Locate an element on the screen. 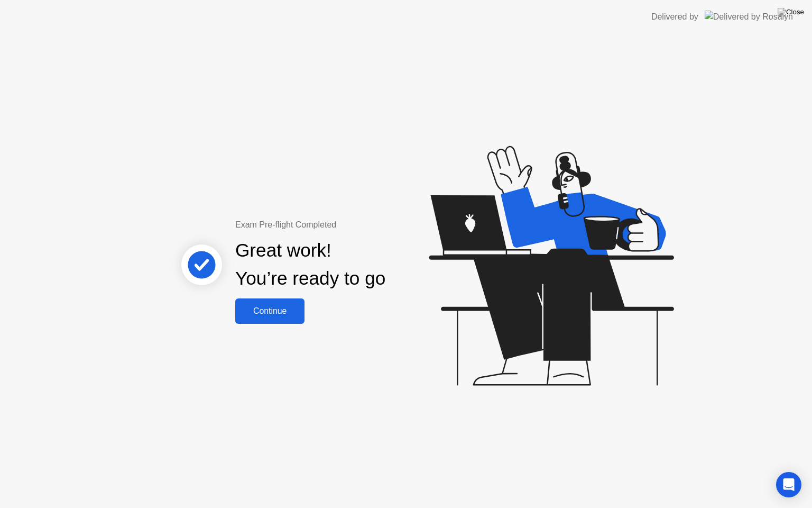 The height and width of the screenshot is (508, 812). div: Great work! You’re ready to go is located at coordinates (311, 265).